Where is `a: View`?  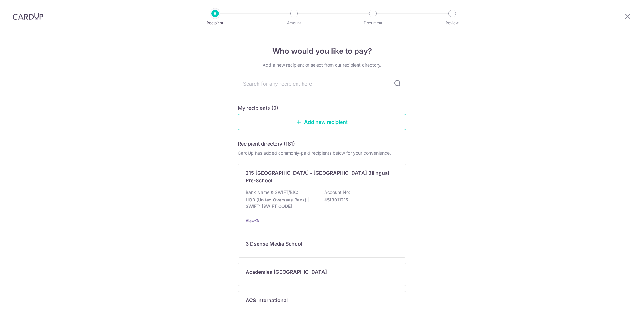 a: View is located at coordinates (250, 221).